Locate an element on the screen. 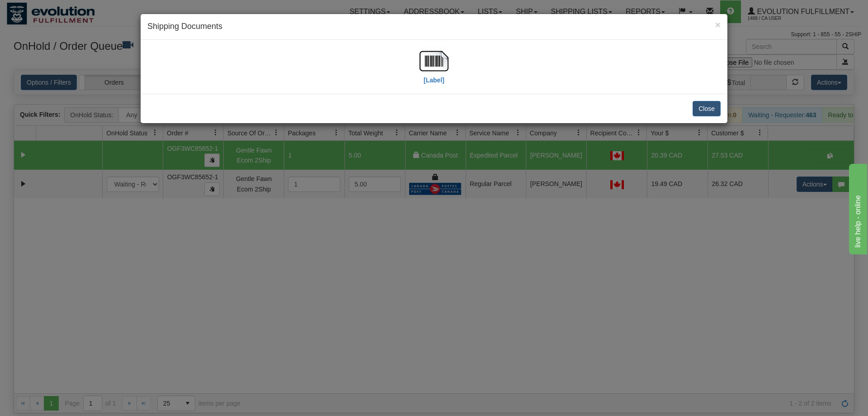 This screenshot has width=868, height=416. div: live help - online is located at coordinates (45, 11).